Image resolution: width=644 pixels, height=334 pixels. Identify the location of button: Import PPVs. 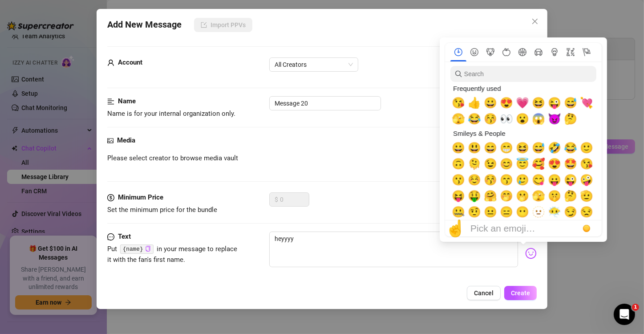
(223, 25).